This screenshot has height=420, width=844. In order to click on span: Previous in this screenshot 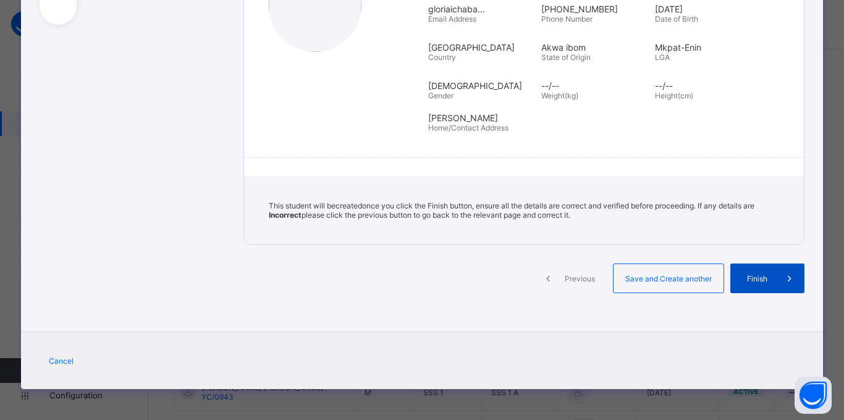, I will do `click(580, 278)`.